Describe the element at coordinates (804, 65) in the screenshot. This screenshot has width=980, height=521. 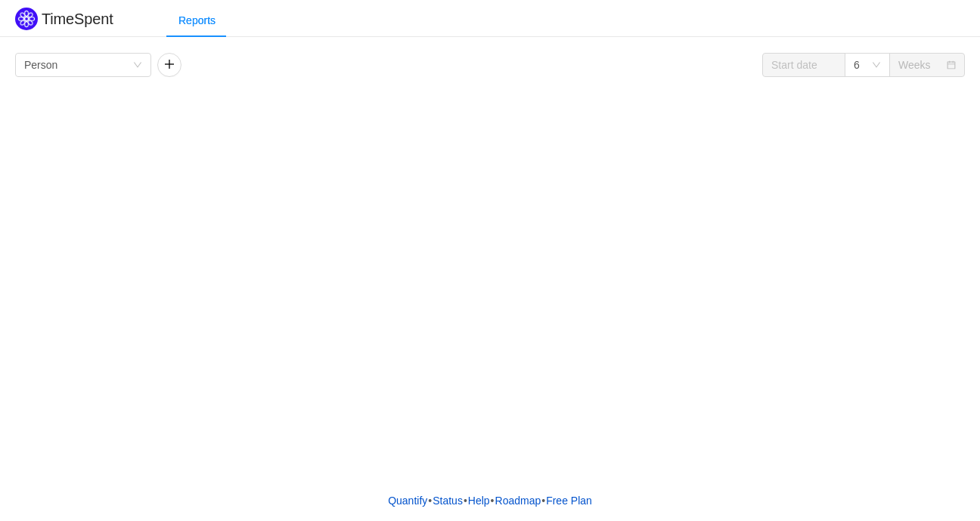
I see `input: Start date` at that location.